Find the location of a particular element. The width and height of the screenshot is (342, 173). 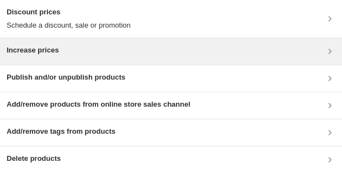

h3: Discount prices is located at coordinates (68, 12).